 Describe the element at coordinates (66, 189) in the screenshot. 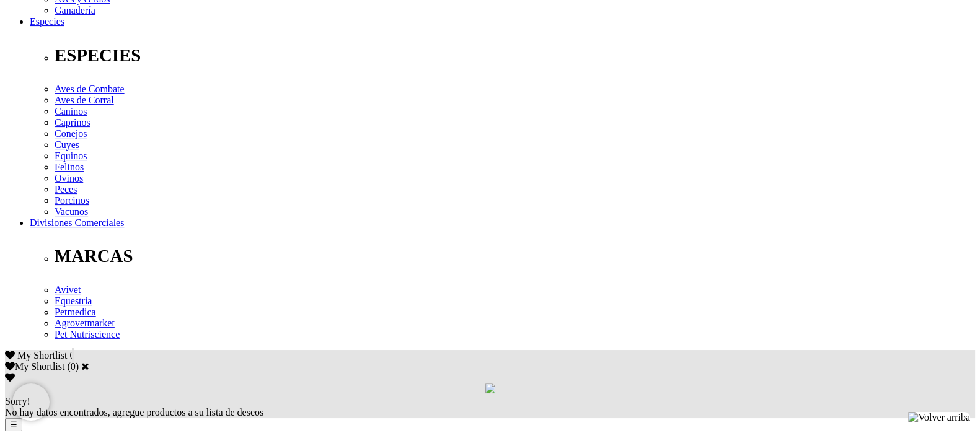

I see `a: Peces` at that location.